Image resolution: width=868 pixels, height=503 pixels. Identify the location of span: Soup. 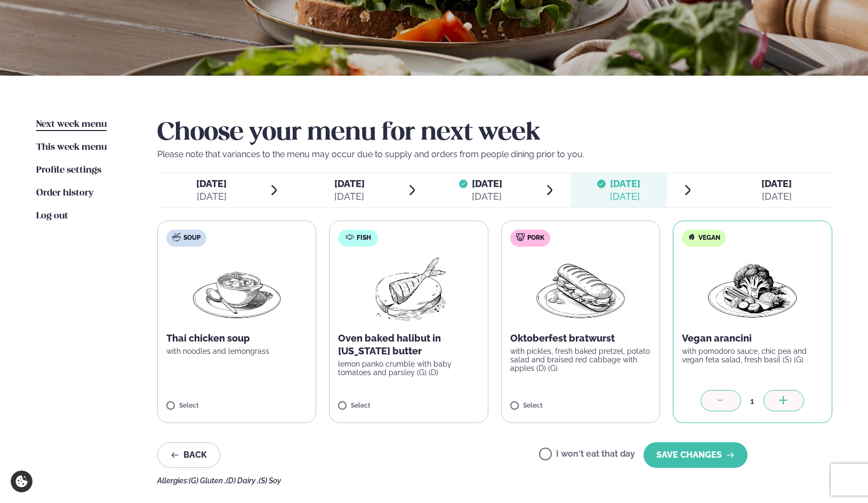
(192, 238).